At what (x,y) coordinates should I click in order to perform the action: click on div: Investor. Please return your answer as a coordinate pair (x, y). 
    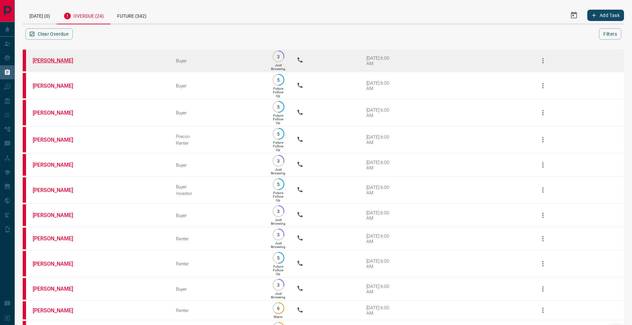
    Looking at the image, I should click on (218, 194).